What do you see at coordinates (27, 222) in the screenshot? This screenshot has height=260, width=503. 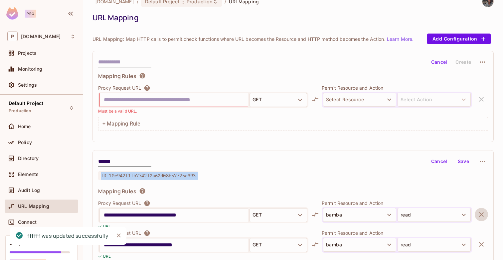 I see `span: Connect` at bounding box center [27, 222].